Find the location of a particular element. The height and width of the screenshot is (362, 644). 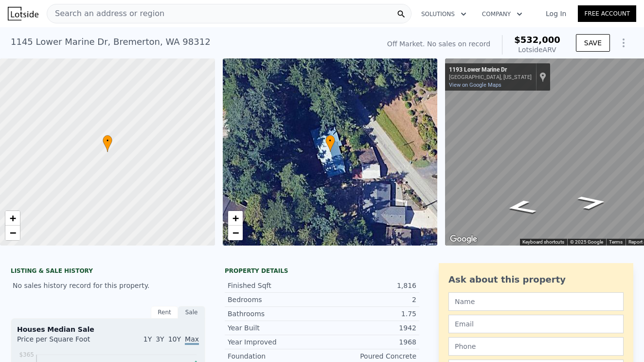

div: Bedrooms is located at coordinates (275, 299).